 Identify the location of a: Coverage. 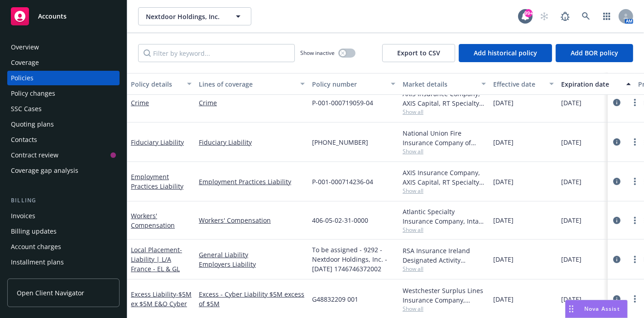
(64, 62).